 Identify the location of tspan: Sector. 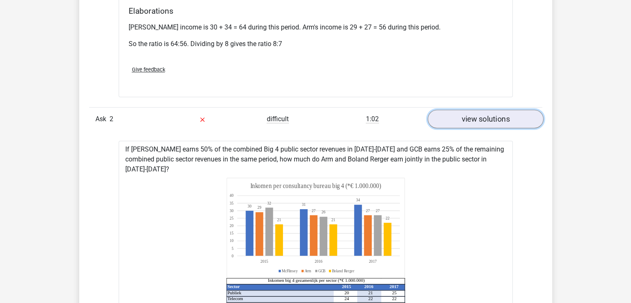
(234, 286).